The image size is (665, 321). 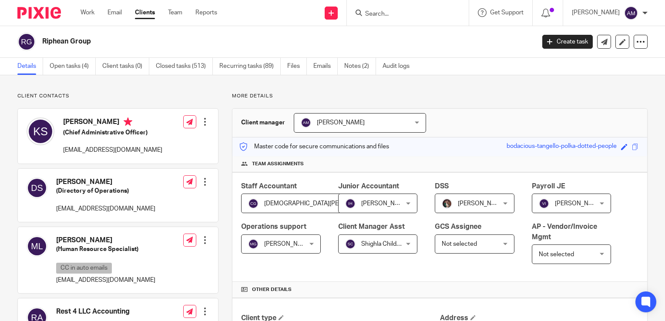 What do you see at coordinates (403, 14) in the screenshot?
I see `input: Search` at bounding box center [403, 14].